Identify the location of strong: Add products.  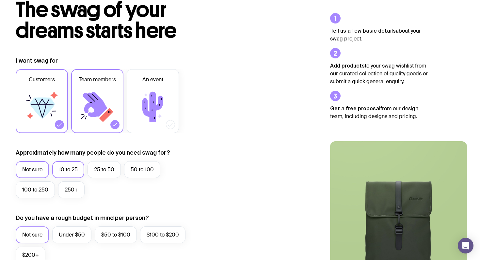
(347, 66).